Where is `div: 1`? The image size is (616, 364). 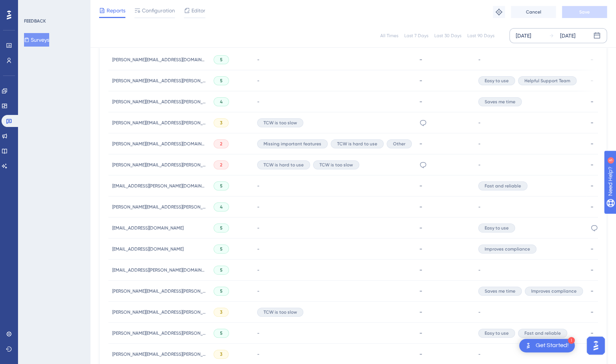
div: 1 is located at coordinates (571, 340).